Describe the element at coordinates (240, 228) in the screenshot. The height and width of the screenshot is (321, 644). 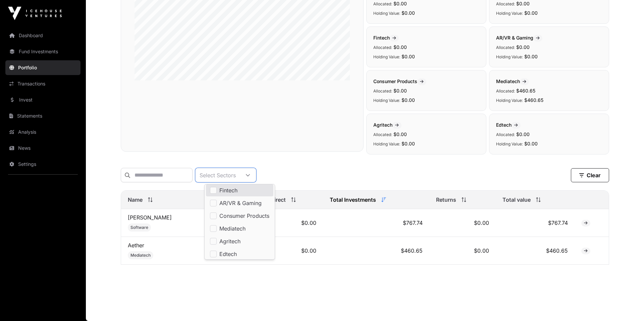
I see `li: Mediatech` at that location.